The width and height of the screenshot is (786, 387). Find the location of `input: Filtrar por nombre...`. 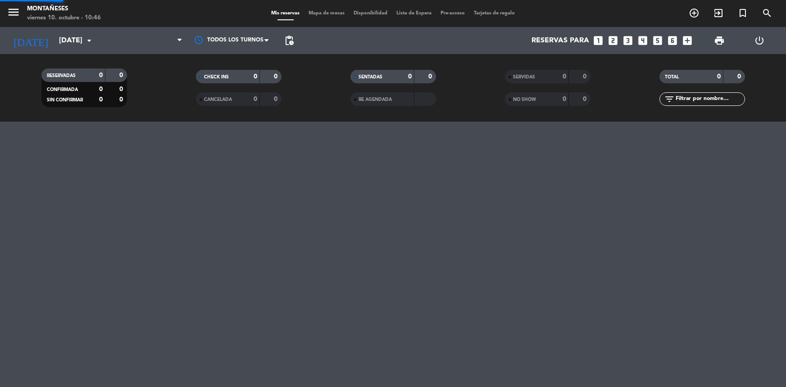

input: Filtrar por nombre... is located at coordinates (709, 99).